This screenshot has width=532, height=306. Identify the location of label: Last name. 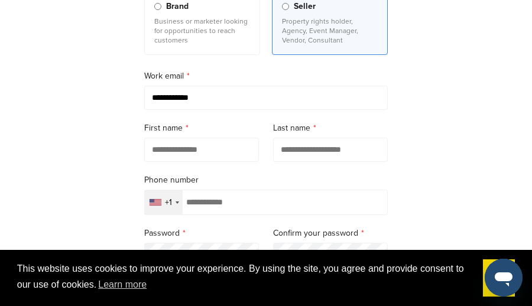
(331, 128).